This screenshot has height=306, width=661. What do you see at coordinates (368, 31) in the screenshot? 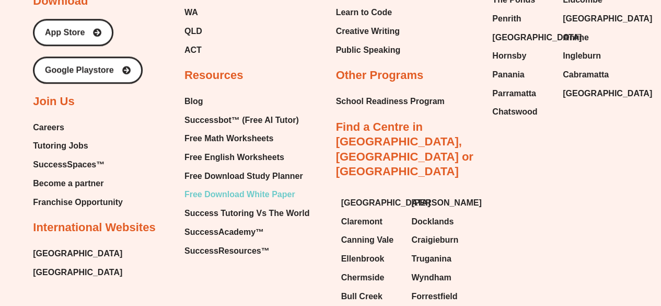
I see `span: Creative Writing` at bounding box center [368, 31].